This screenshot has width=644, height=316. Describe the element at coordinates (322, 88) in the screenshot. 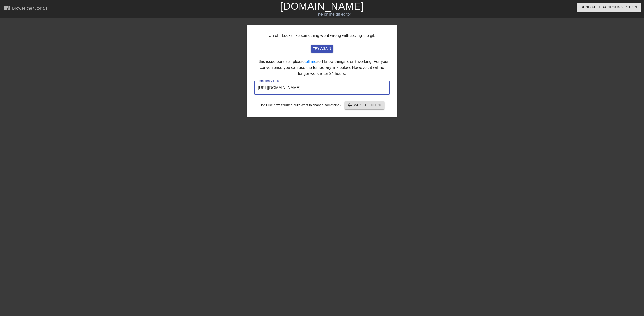

I see `input: bare` at that location.